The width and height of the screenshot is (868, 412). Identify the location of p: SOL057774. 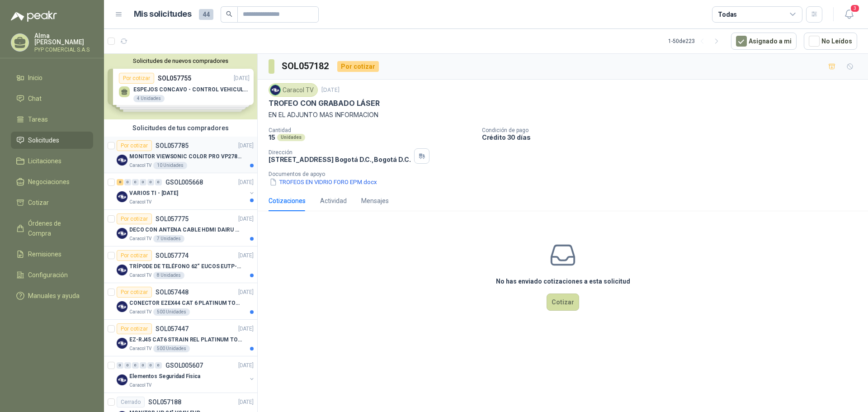
(171, 255).